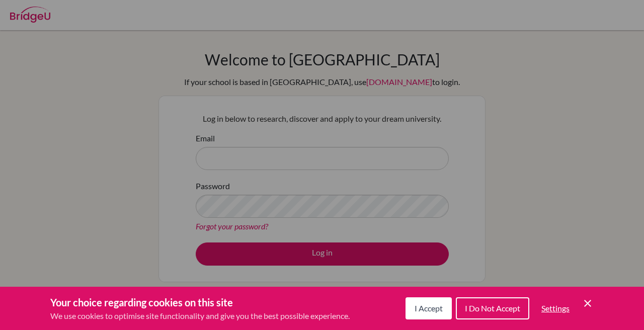 Image resolution: width=644 pixels, height=330 pixels. Describe the element at coordinates (556, 308) in the screenshot. I see `button: Settings` at that location.